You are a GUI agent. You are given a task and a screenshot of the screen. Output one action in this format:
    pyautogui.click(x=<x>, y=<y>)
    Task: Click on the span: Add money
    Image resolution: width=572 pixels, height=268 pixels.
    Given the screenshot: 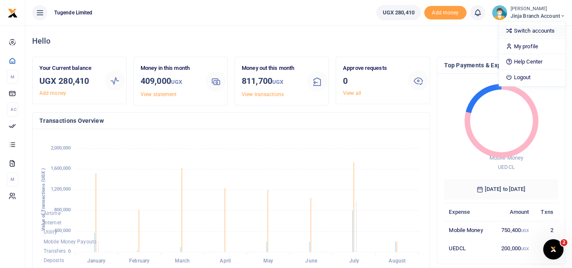 What is the action you would take?
    pyautogui.click(x=446, y=13)
    